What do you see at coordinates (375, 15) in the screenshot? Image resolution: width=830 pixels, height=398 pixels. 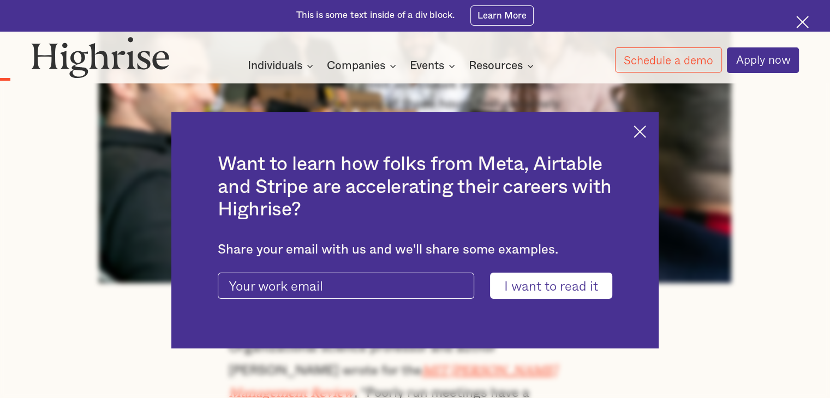 I see `div: This is some text inside of a div block.` at bounding box center [375, 15].